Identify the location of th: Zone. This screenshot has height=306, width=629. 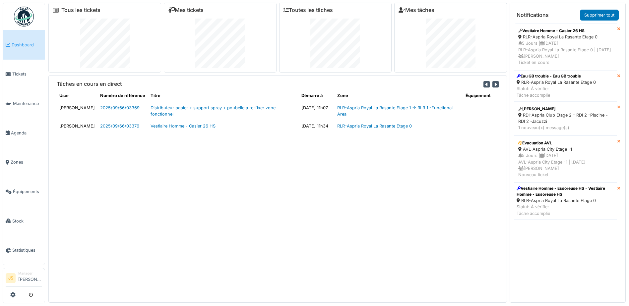
(399, 96).